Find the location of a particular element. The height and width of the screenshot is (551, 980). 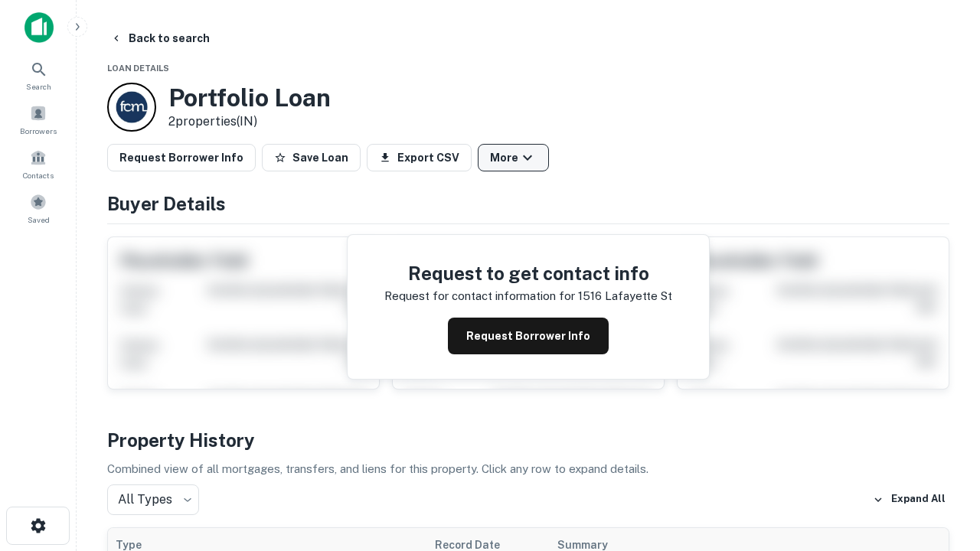

button: Expand All is located at coordinates (909, 499).